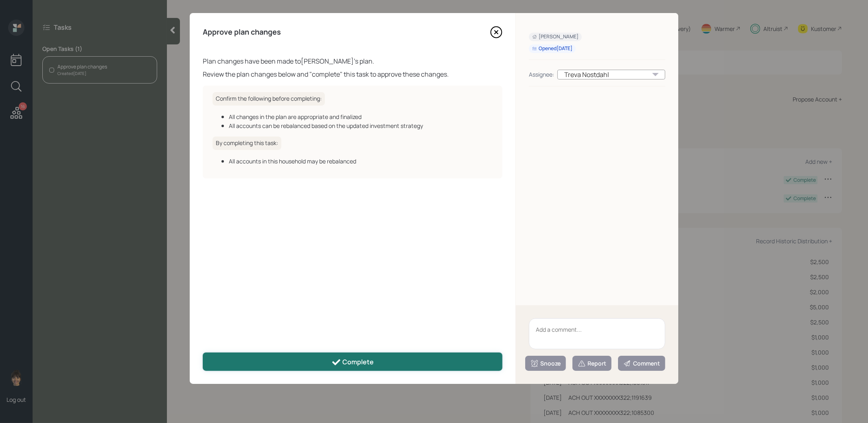 The image size is (868, 423). Describe the element at coordinates (592, 363) in the screenshot. I see `button: Report` at that location.